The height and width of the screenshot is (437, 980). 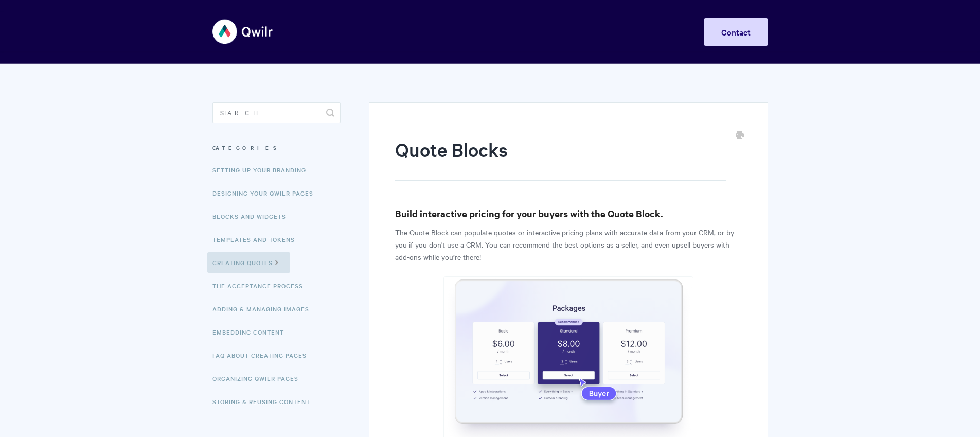 I want to click on p: The Quote Block can populate quotes or interactive pricing plans with accurate data from your CRM..., so click(x=568, y=244).